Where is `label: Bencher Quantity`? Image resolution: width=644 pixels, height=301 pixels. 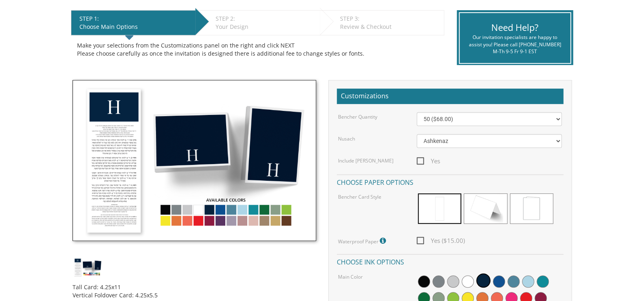 label: Bencher Quantity is located at coordinates (358, 117).